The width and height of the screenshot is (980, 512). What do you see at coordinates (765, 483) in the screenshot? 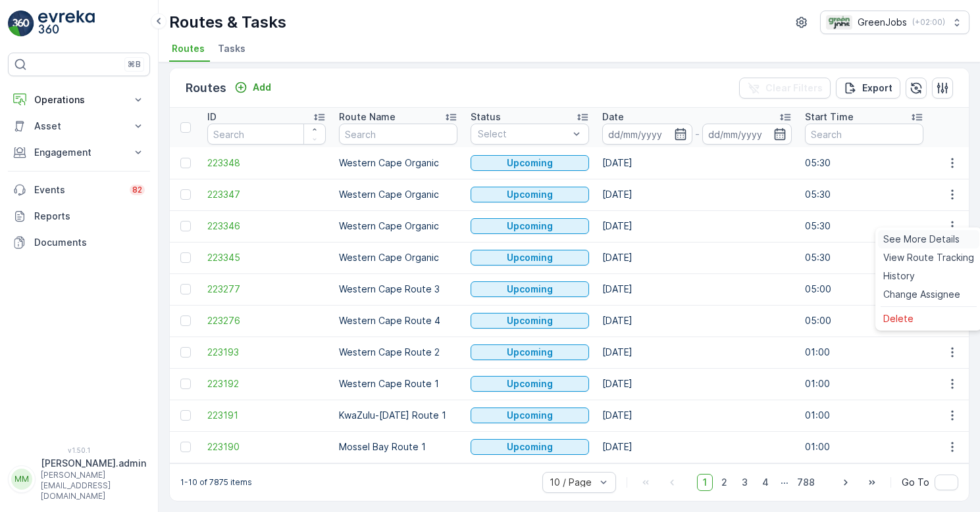
I see `span: 4` at bounding box center [765, 483].